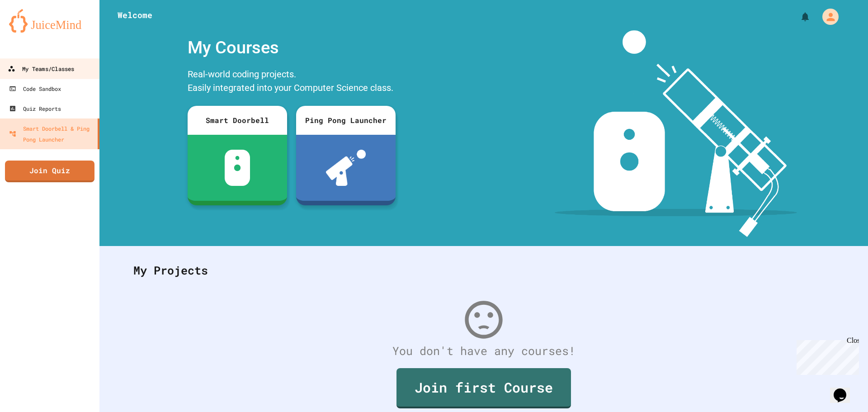 This screenshot has height=412, width=868. Describe the element at coordinates (50, 21) in the screenshot. I see `img: logo-orange.svg` at that location.